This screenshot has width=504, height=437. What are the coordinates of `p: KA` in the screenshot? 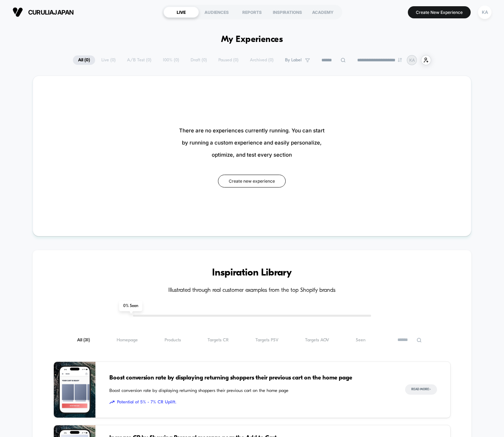 It's located at (412, 60).